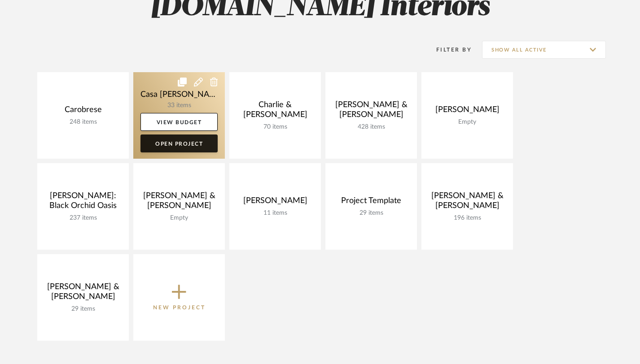  I want to click on div: 70 items, so click(275, 127).